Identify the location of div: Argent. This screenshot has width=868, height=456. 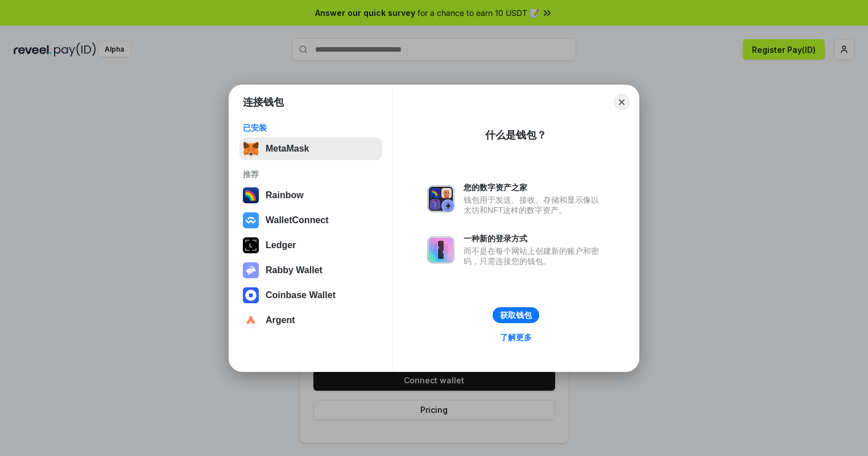
(280, 321).